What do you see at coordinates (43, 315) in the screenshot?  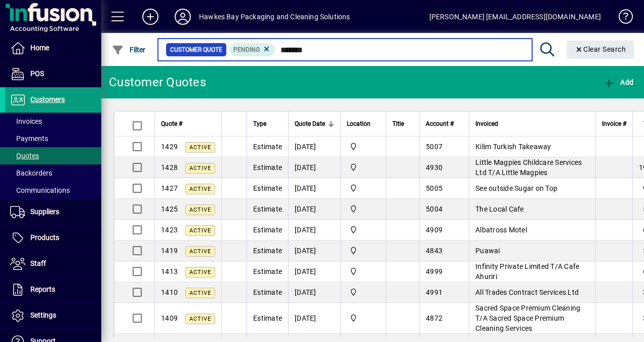 I see `span: Settings` at bounding box center [43, 315].